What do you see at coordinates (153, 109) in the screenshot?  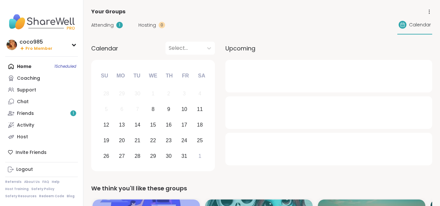 I see `div: Choose Wednesday, October 8th, 2025` at bounding box center [153, 109].